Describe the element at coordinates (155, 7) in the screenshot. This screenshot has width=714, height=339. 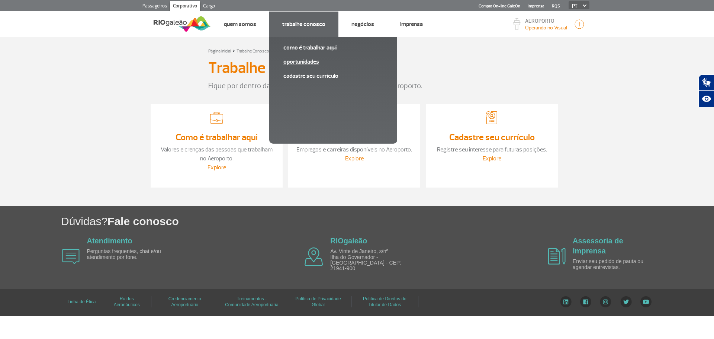
I see `a: Passageiros` at that location.